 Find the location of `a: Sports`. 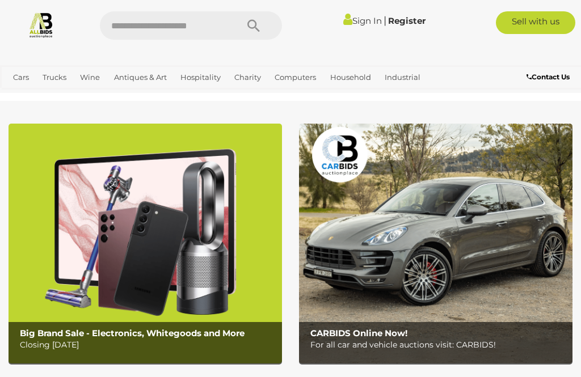

a: Sports is located at coordinates (108, 96).